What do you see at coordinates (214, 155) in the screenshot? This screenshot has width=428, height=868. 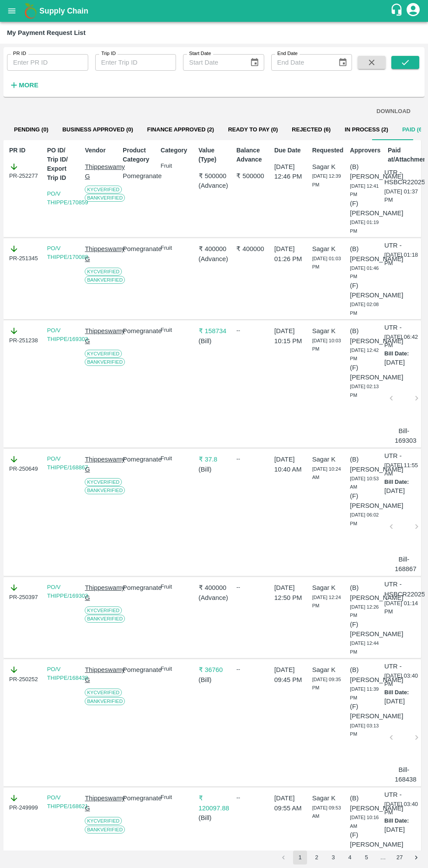 I see `p: Value (Type)` at bounding box center [214, 155].